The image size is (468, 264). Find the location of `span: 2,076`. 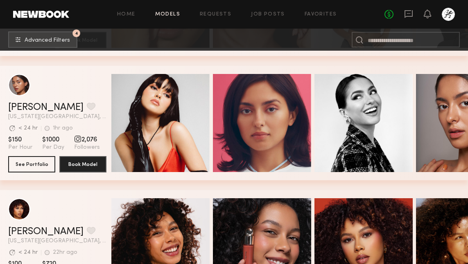

span: 2,076 is located at coordinates (87, 140).